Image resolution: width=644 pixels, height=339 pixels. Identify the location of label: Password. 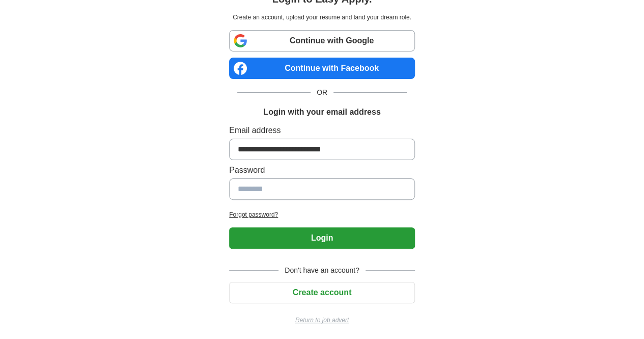
(322, 170).